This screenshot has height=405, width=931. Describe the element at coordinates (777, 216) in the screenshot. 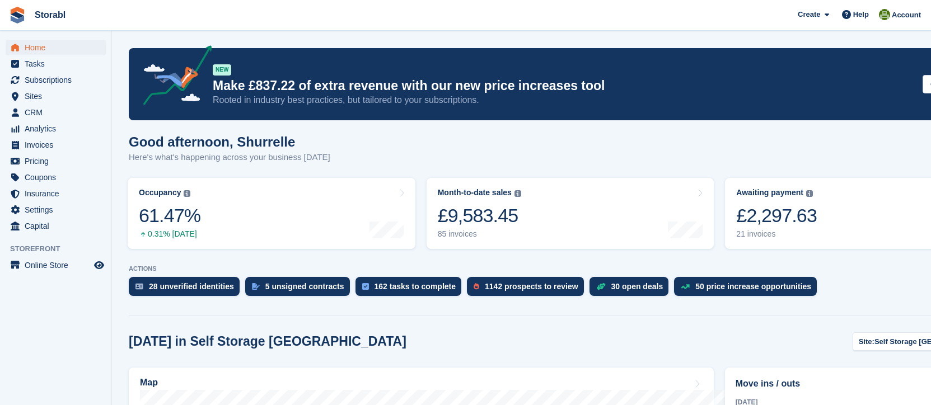

I see `div: £2,297.63` at that location.